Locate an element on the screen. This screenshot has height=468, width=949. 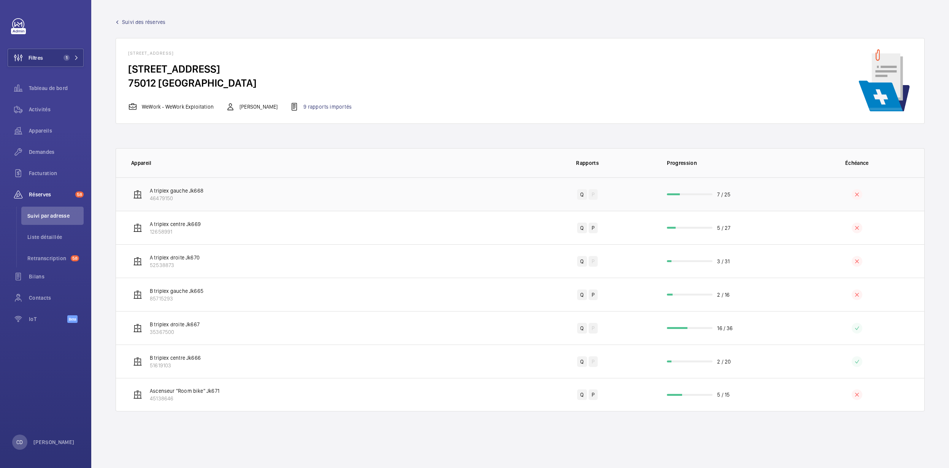
p: B triplex centre Jk666 is located at coordinates (175, 358).